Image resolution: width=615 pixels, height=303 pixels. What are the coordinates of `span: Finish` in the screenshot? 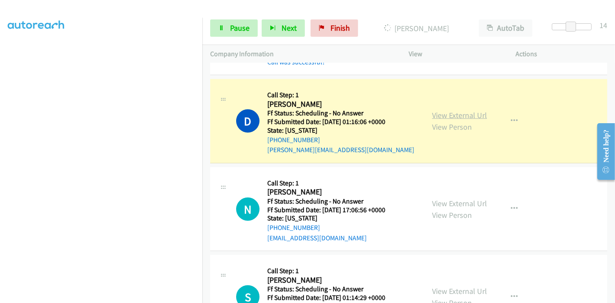 It's located at (340, 28).